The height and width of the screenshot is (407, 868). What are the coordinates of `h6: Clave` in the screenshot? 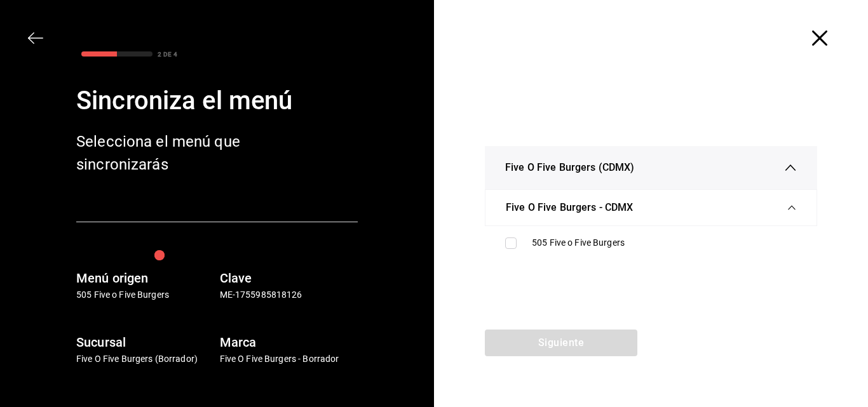 It's located at (289, 278).